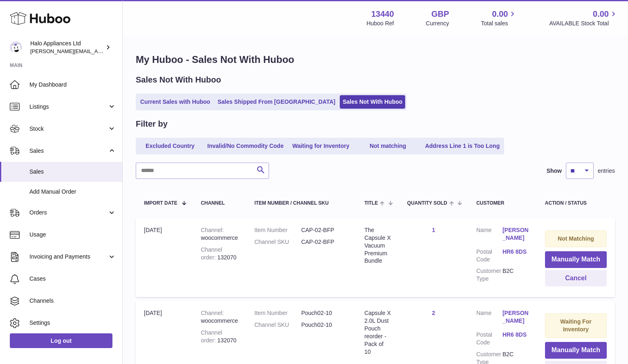  I want to click on span: Add Manual Order, so click(73, 192).